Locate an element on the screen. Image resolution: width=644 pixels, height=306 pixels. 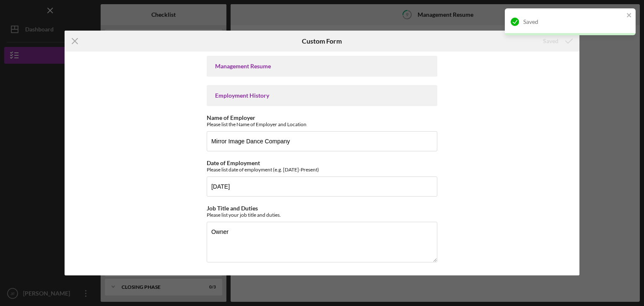
div: Saved is located at coordinates (574, 22).